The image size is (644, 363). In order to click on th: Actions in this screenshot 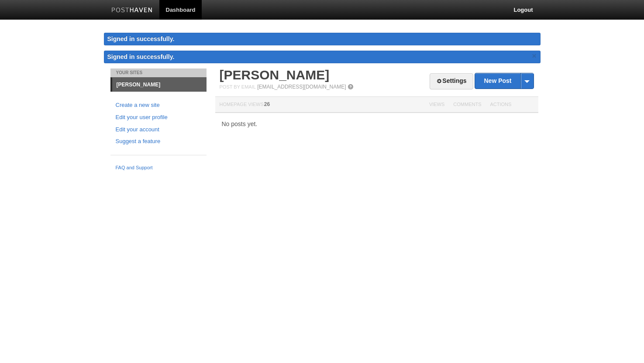, I will do `click(512, 105)`.